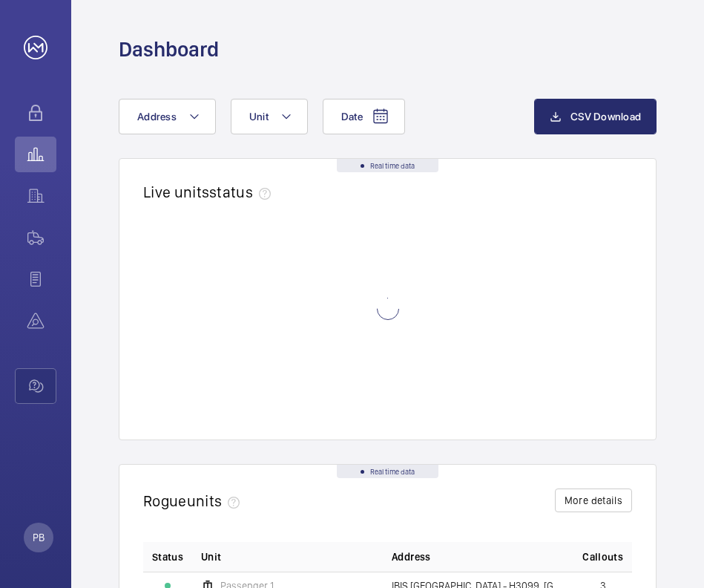 The width and height of the screenshot is (704, 588). Describe the element at coordinates (167, 116) in the screenshot. I see `button: Address` at that location.